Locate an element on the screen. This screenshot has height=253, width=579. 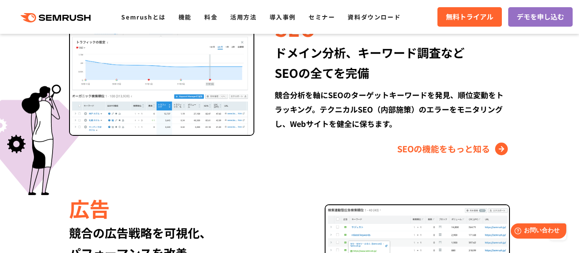
div: 広告 is located at coordinates (186, 208).